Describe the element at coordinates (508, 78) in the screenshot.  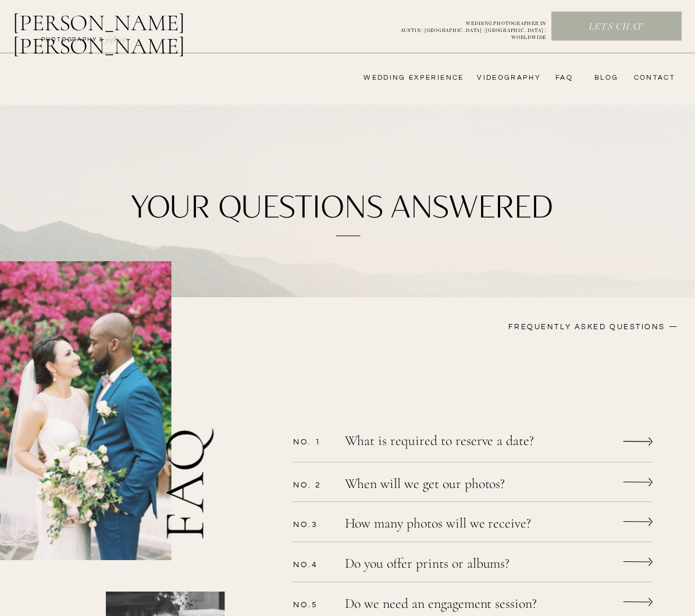
I see `a: videography` at that location.